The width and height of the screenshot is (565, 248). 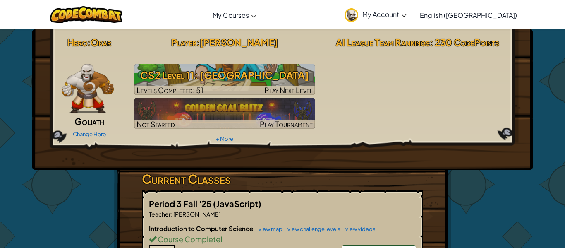 I want to click on img: Golden Goal, so click(x=225, y=113).